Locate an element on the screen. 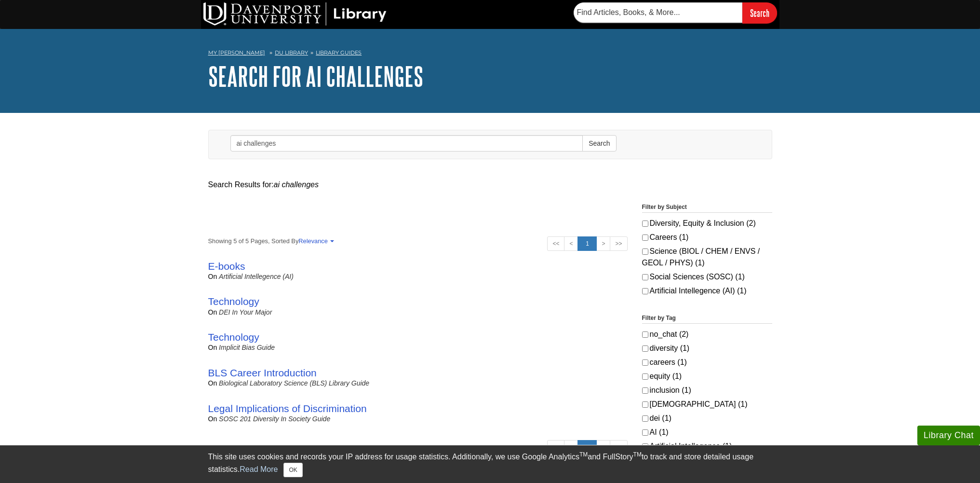 This screenshot has height=483, width=980. input: Artificial Intellegence (1) is located at coordinates (645, 446).